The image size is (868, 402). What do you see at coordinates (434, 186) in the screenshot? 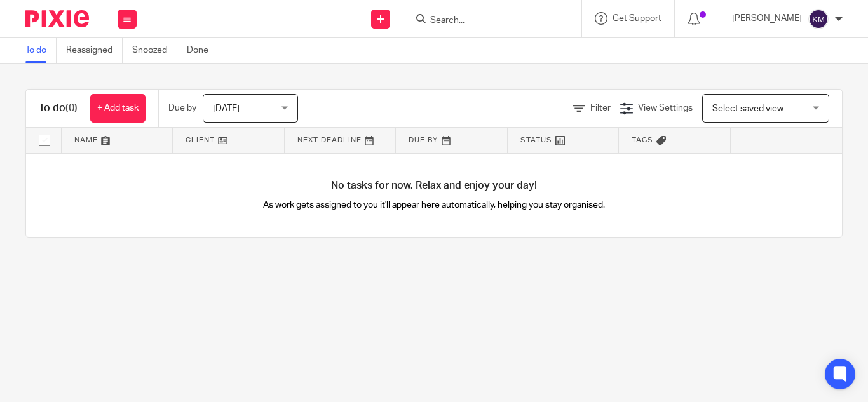
I see `h4: No tasks for now. Relax and enjoy your day!` at bounding box center [434, 186].